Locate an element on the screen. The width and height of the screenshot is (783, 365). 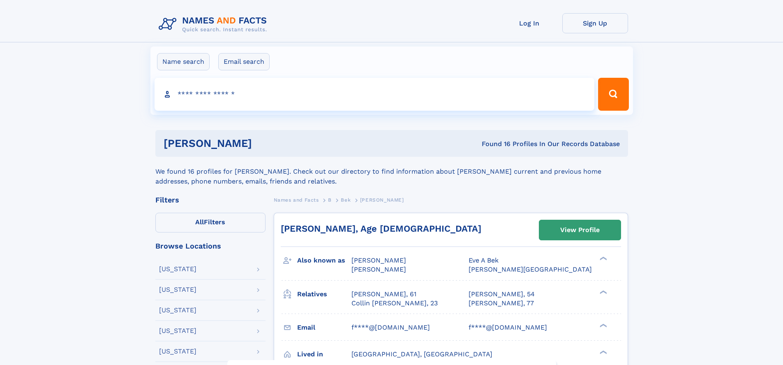
img: Logo Names and Facts is located at coordinates (215, 24).